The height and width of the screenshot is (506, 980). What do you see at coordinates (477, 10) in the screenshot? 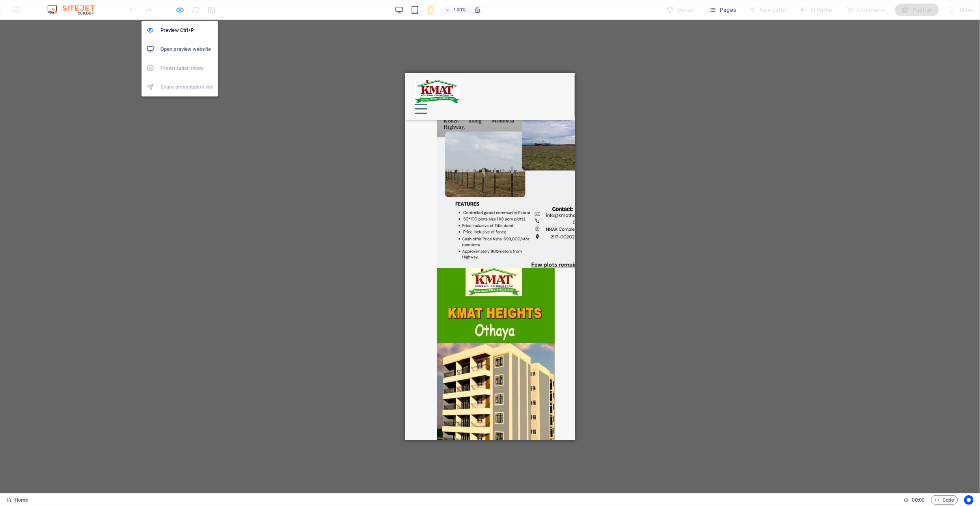
I see `i: On resize automatically adjust zoom level to fit chosen device.` at bounding box center [477, 10].